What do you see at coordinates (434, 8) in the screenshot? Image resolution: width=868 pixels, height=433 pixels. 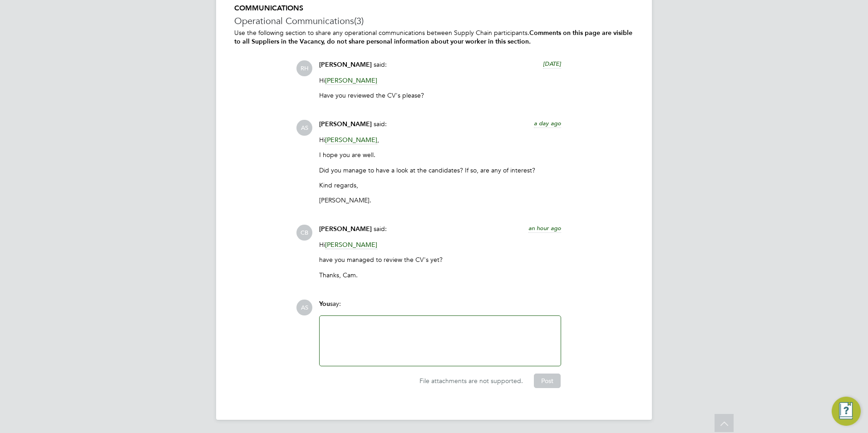 I see `h5: COMMUNICATIONS` at bounding box center [434, 8].